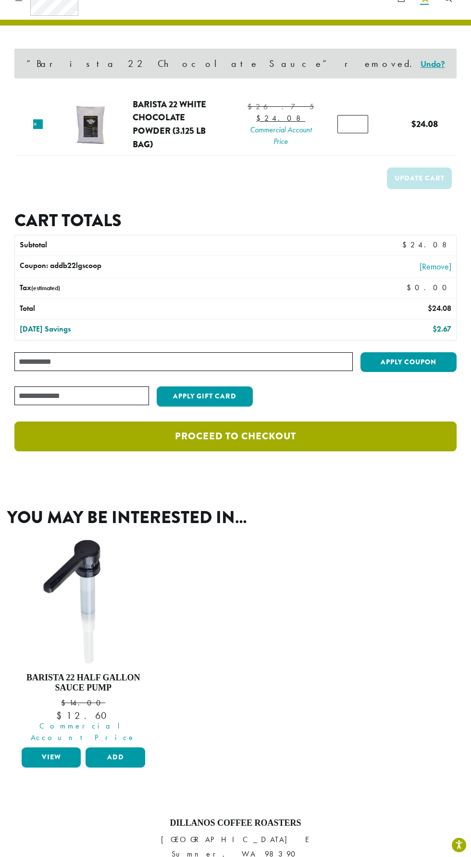 This screenshot has height=857, width=471. Describe the element at coordinates (83, 683) in the screenshot. I see `h4: Barista 22 Half Gallon Sauce Pump` at that location.